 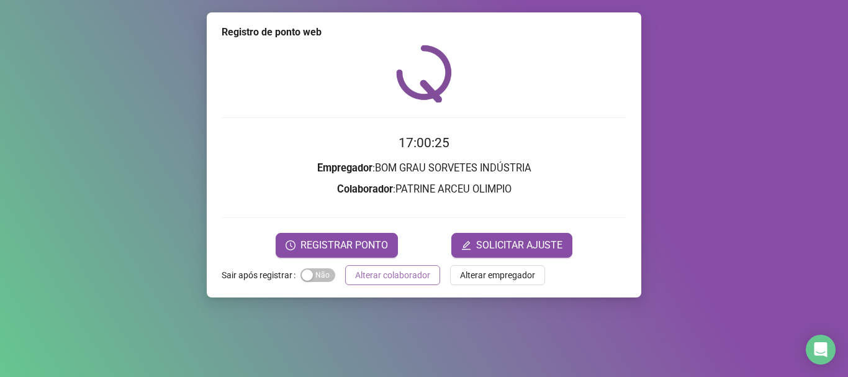 What do you see at coordinates (345, 168) in the screenshot?
I see `strong: Empregador` at bounding box center [345, 168].